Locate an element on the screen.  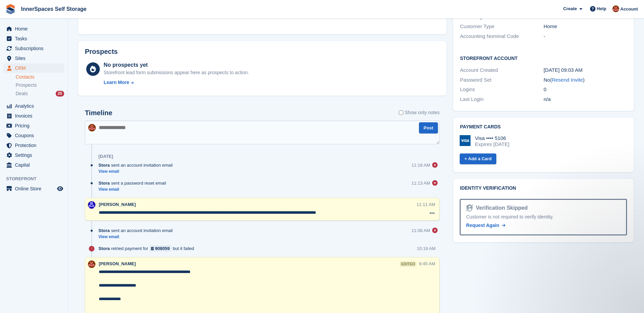
div: 9:45 AM is located at coordinates (427, 263).